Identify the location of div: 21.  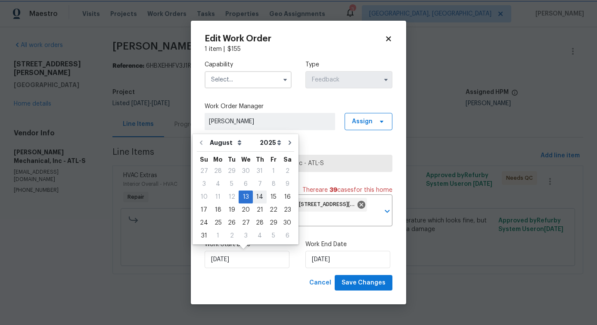
(260, 210).